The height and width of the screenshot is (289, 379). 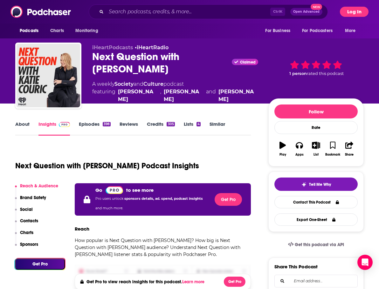 I want to click on a: Katie Couric, so click(x=138, y=96).